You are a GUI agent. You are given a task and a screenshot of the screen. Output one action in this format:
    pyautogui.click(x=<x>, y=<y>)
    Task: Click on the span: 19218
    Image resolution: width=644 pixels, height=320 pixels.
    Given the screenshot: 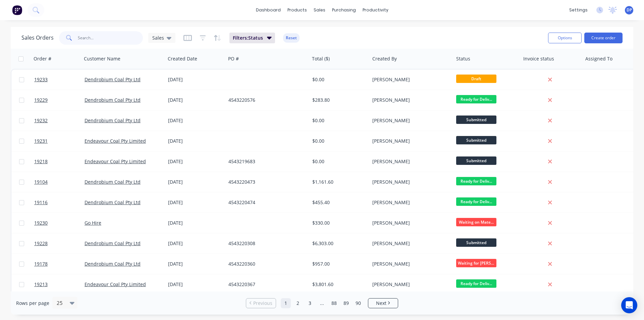 What is the action you would take?
    pyautogui.click(x=41, y=161)
    